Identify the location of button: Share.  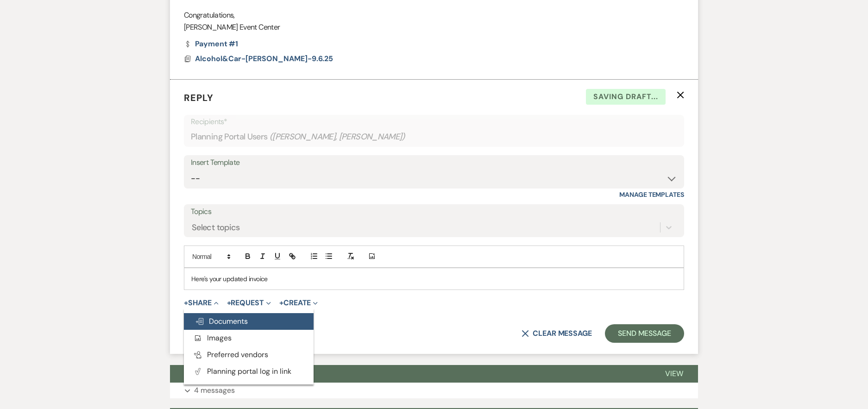
(201, 303).